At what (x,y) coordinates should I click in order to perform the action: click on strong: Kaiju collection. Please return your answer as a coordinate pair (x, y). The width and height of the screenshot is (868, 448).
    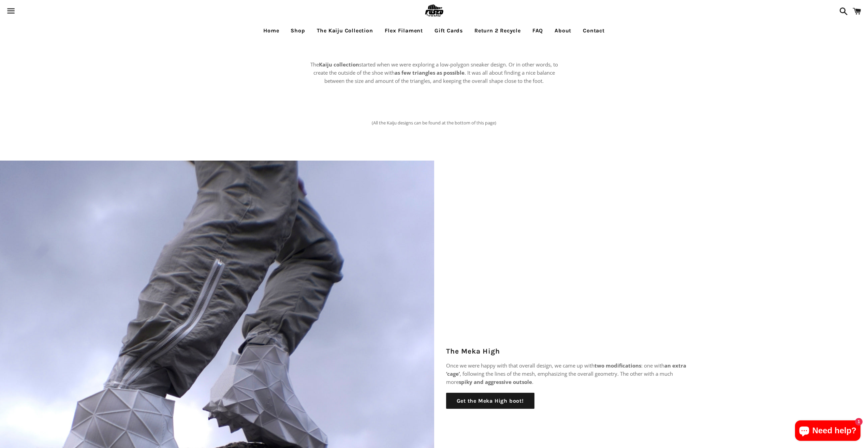
    Looking at the image, I should click on (339, 64).